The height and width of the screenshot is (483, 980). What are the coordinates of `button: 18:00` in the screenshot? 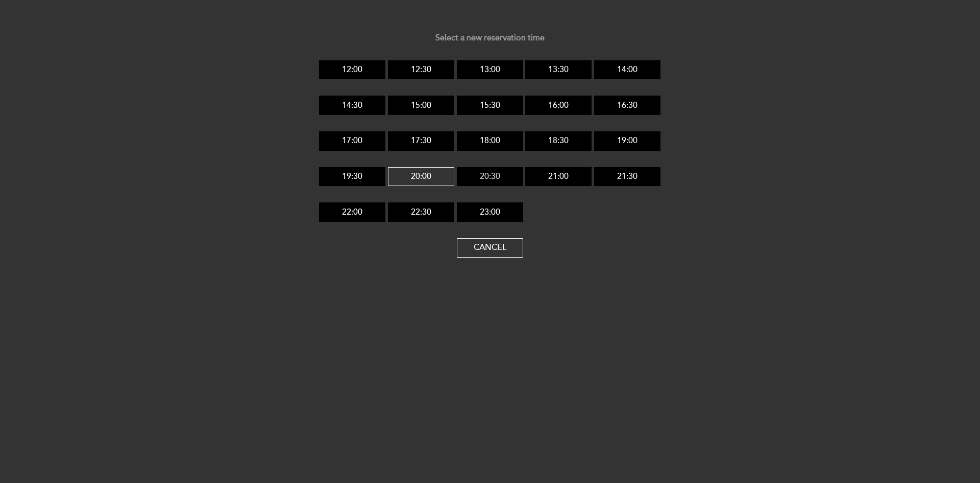 It's located at (490, 141).